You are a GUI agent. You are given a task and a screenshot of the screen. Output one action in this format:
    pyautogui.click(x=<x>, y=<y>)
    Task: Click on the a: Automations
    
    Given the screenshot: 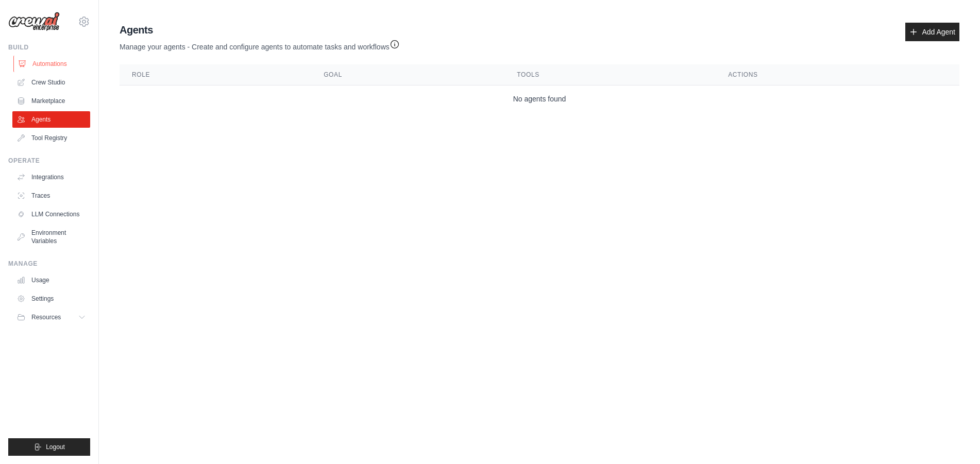 What is the action you would take?
    pyautogui.click(x=52, y=64)
    